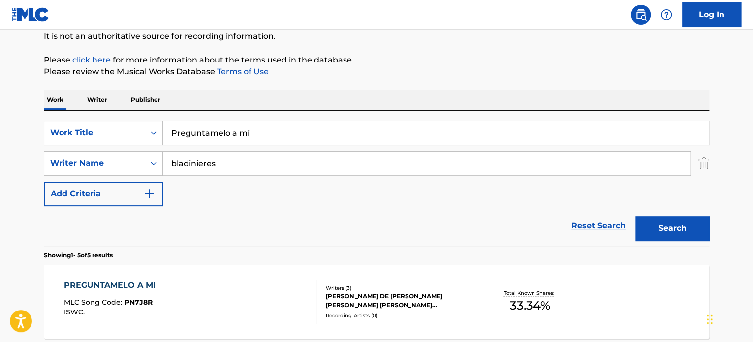  What do you see at coordinates (376, 72) in the screenshot?
I see `p: Please review the Musical Works Database` at bounding box center [376, 72].